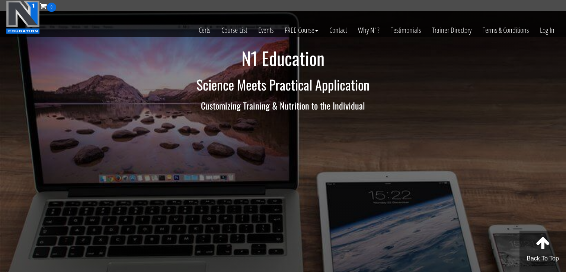 The height and width of the screenshot is (272, 566). Describe the element at coordinates (283, 105) in the screenshot. I see `h3: Customizing Training & Nutrition to the Individual` at that location.